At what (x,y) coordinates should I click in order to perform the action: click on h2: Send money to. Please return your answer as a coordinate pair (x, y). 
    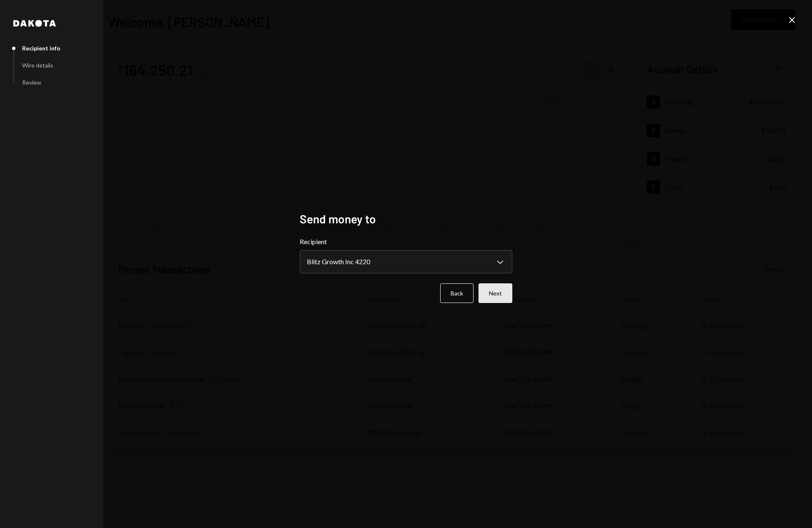
    Looking at the image, I should click on (406, 219).